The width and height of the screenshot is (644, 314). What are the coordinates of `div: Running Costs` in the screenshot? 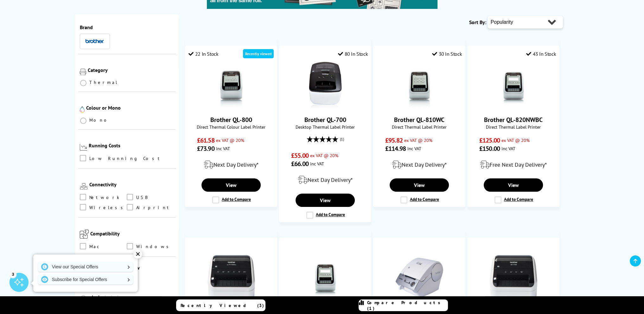 It's located at (131, 146).